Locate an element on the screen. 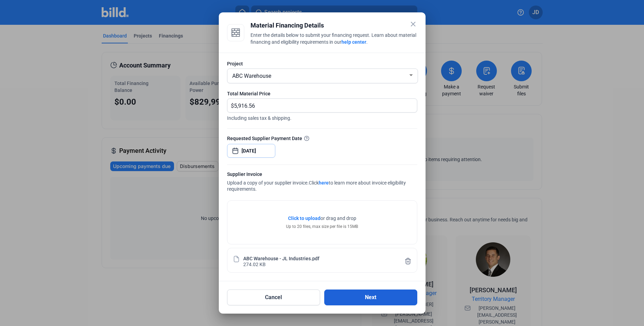 This screenshot has width=644, height=326. div: Requested Supplier Payment Date is located at coordinates (322, 138).